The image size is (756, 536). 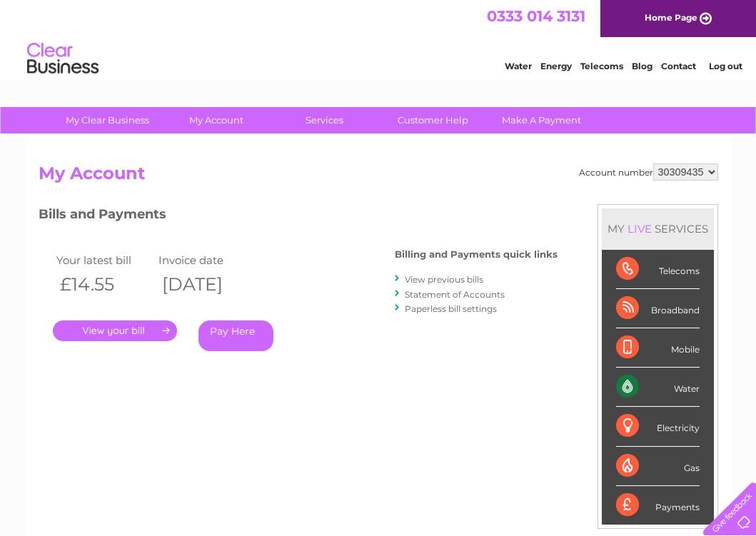 I want to click on div: Water, so click(x=658, y=387).